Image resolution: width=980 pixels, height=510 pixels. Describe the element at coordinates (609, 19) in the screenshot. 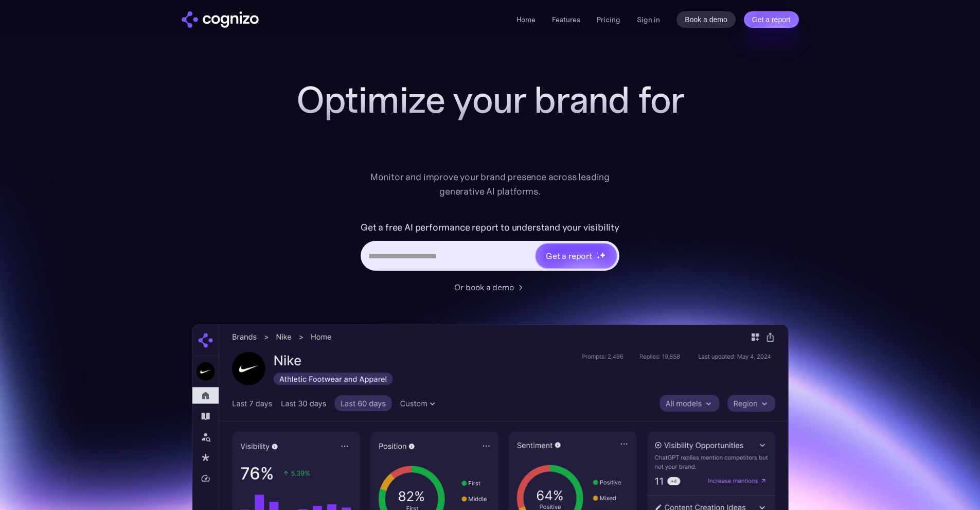

I see `a: Pricing` at that location.